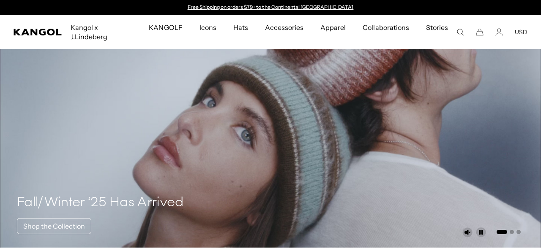 Image resolution: width=541 pixels, height=248 pixels. What do you see at coordinates (38, 32) in the screenshot?
I see `a: Kangol` at bounding box center [38, 32].